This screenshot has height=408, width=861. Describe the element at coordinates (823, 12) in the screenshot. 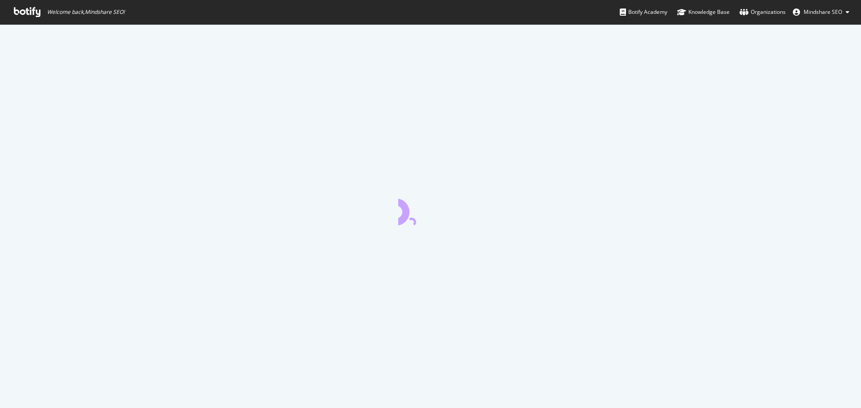

I see `span: Mindshare SEO` at that location.